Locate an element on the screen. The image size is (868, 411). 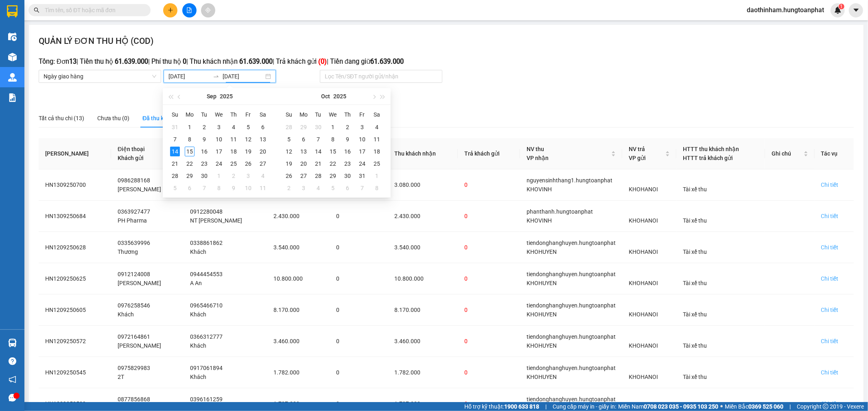
span: Tài xế thu is located at coordinates (695, 221).